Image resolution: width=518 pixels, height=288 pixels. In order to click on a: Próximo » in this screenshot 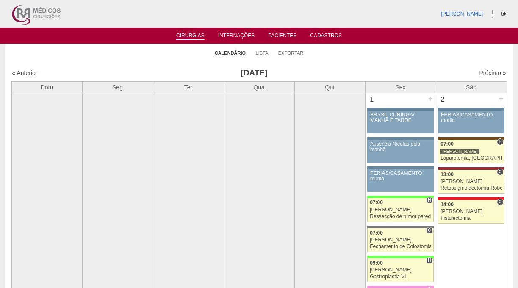, I will do `click(492, 73)`.